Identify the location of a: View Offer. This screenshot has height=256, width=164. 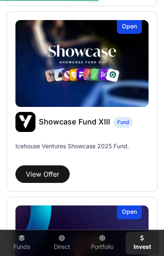
(43, 174).